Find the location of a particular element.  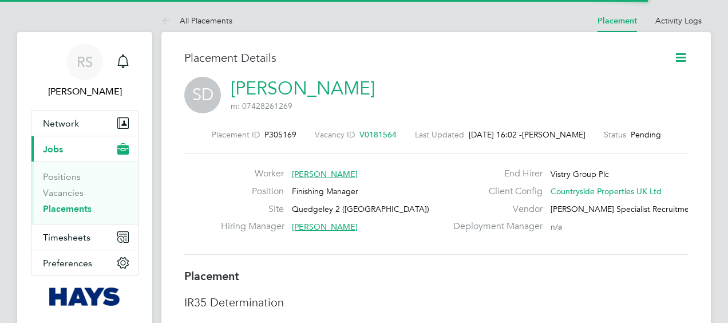

span: V0181564 is located at coordinates (378, 134).